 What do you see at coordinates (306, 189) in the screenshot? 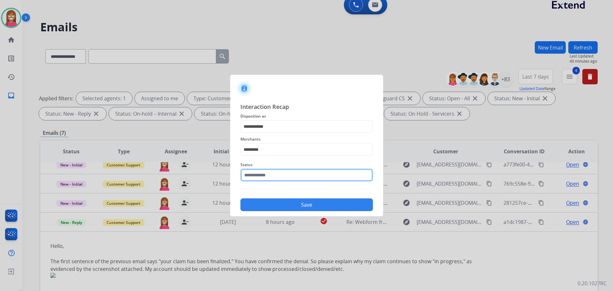
I see `img: contact-recap-line.svg` at bounding box center [306, 189].